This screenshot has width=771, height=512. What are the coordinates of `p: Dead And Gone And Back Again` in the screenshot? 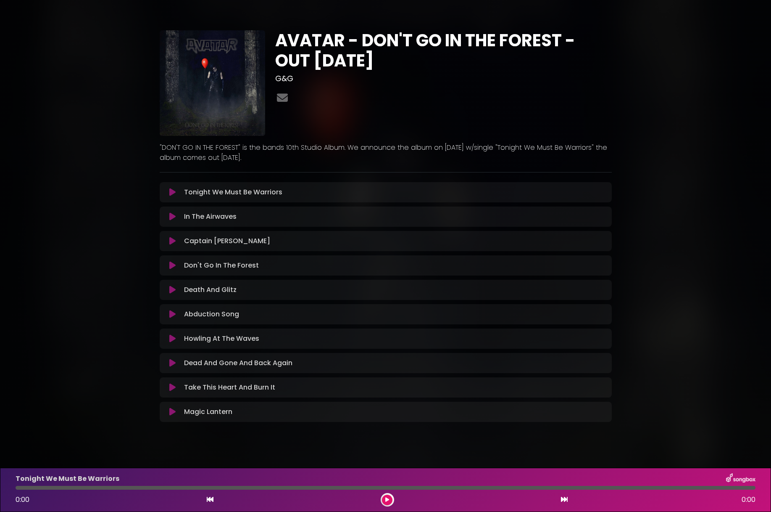 It's located at (238, 363).